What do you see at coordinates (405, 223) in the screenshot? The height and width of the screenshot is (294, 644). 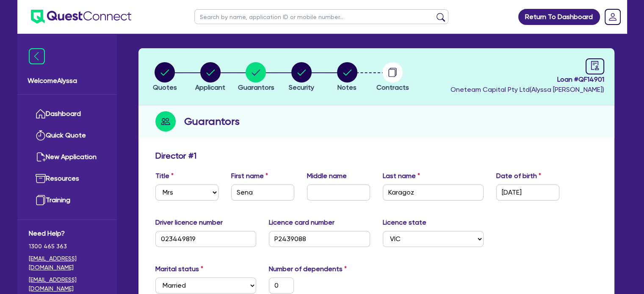 I see `label: Licence state` at bounding box center [405, 223].